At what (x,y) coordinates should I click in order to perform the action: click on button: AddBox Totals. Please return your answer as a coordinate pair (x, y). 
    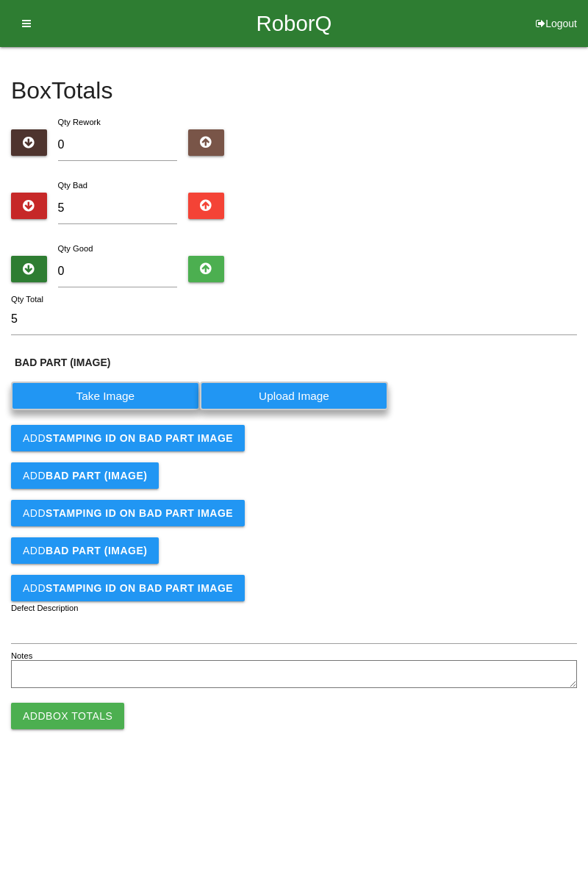
    Looking at the image, I should click on (68, 716).